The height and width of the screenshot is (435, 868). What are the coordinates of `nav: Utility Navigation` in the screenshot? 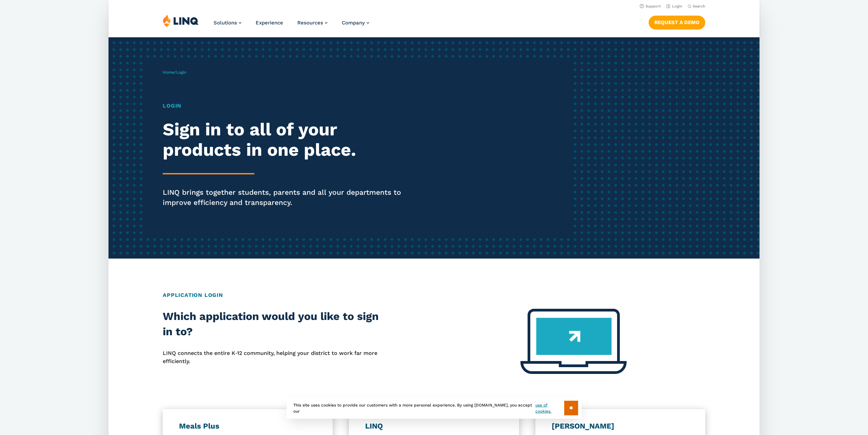 It's located at (434, 6).